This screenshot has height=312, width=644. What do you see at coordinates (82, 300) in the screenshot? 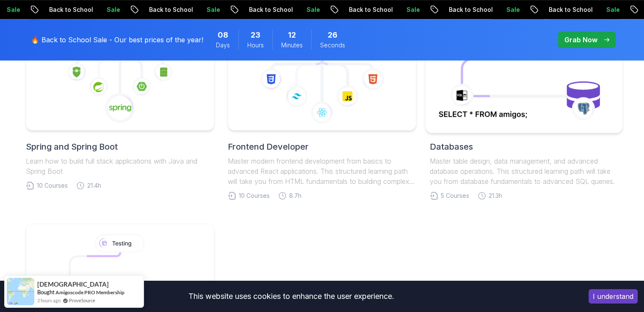
I see `a: ProveSource` at bounding box center [82, 300].